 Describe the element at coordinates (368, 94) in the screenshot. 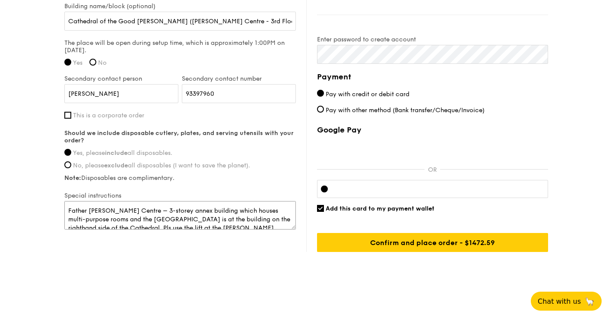

I see `span: Pay with credit or debit card` at that location.